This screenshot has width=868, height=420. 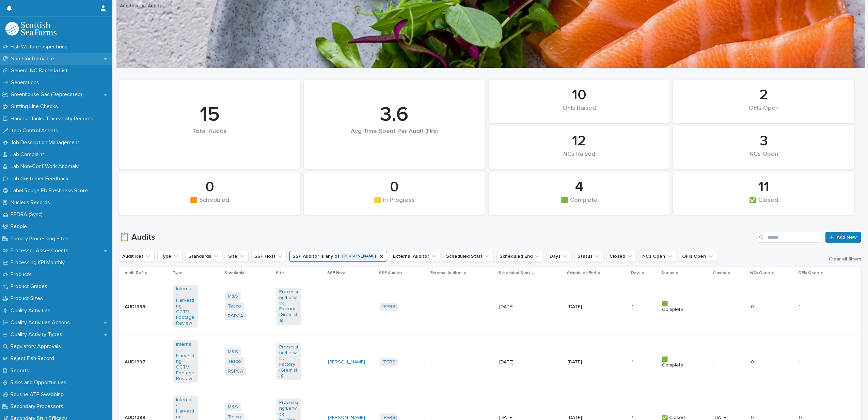 What do you see at coordinates (152, 6) in the screenshot?
I see `p: All Audits` at bounding box center [152, 6].